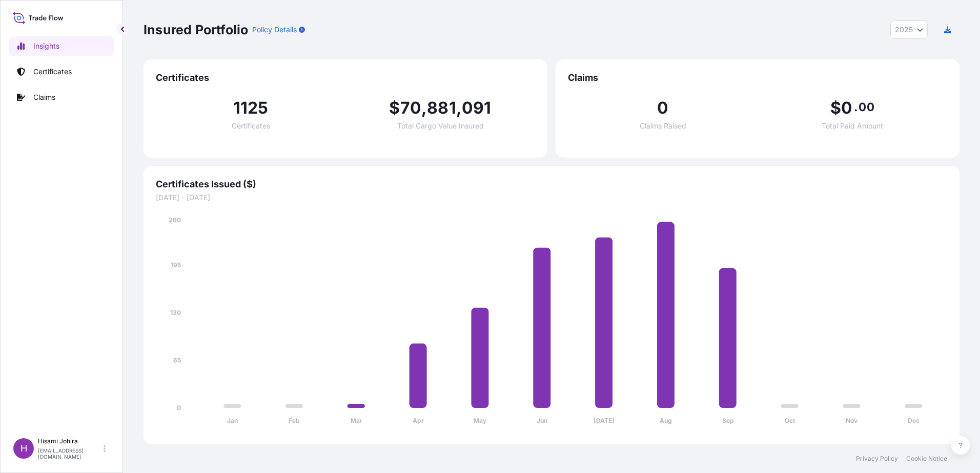 This screenshot has width=980, height=473. I want to click on p: Policy Details, so click(274, 30).